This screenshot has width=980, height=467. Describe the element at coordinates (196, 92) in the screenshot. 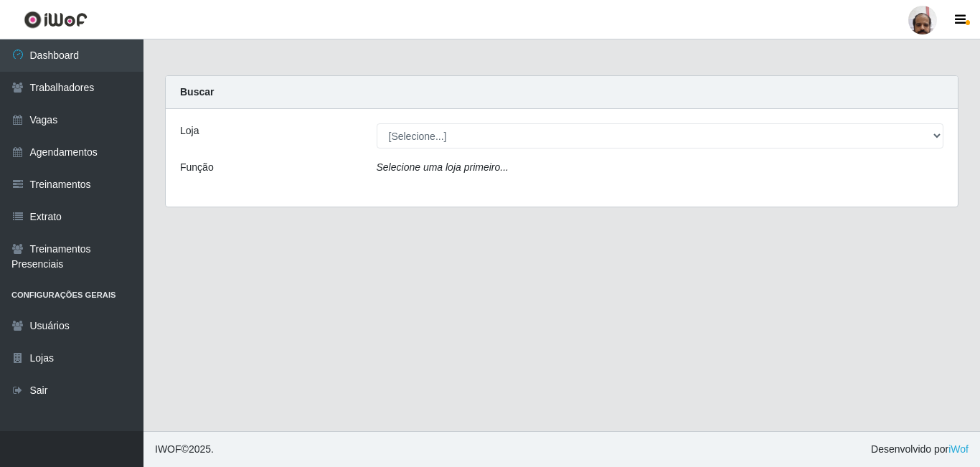

I see `strong: Buscar` at that location.